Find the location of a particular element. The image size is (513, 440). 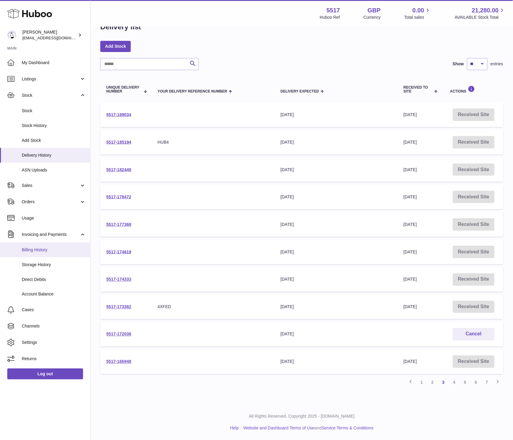

div: HUB4 is located at coordinates (213, 142).